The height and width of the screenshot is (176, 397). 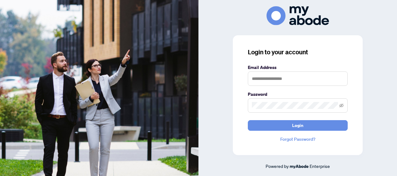 I want to click on span: Enterprise, so click(x=319, y=166).